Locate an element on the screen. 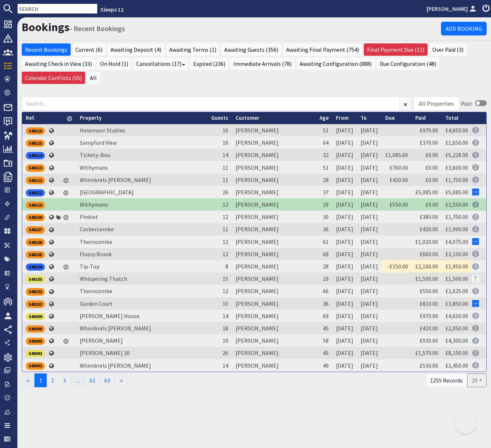 This screenshot has height=448, width=491. a: To is located at coordinates (363, 118).